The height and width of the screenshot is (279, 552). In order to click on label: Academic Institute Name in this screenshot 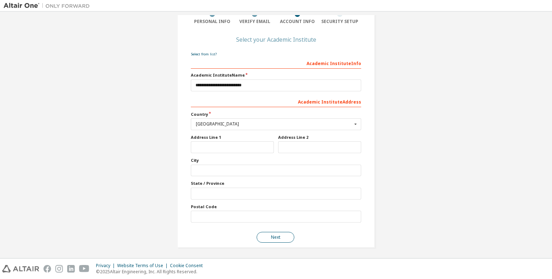, I will do `click(276, 75)`.